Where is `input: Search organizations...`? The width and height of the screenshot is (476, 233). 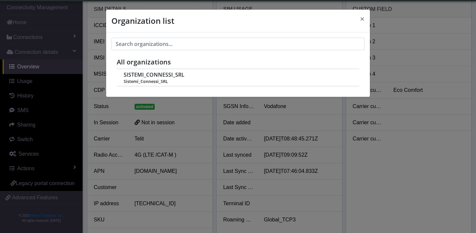 input: Search organizations... is located at coordinates (238, 44).